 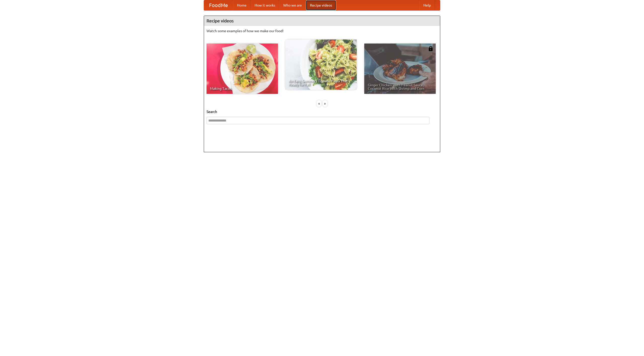 I want to click on a: Recipe videos, so click(x=321, y=6).